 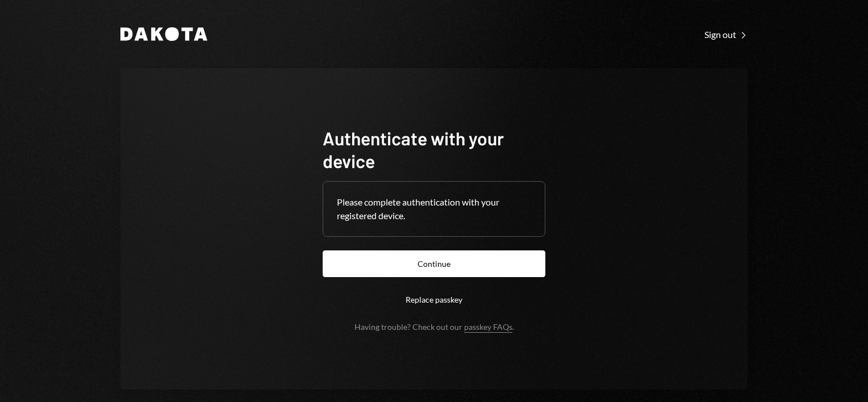 What do you see at coordinates (488, 327) in the screenshot?
I see `a: passkey FAQs` at bounding box center [488, 327].